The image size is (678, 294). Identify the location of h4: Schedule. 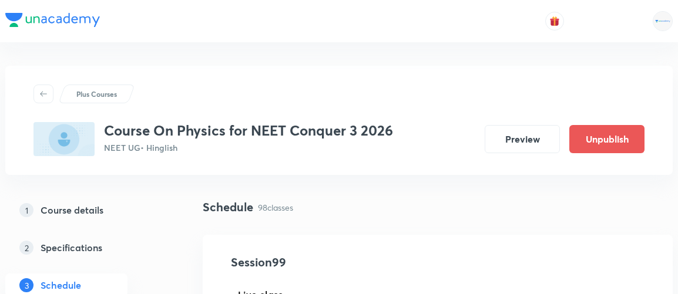
(228, 207).